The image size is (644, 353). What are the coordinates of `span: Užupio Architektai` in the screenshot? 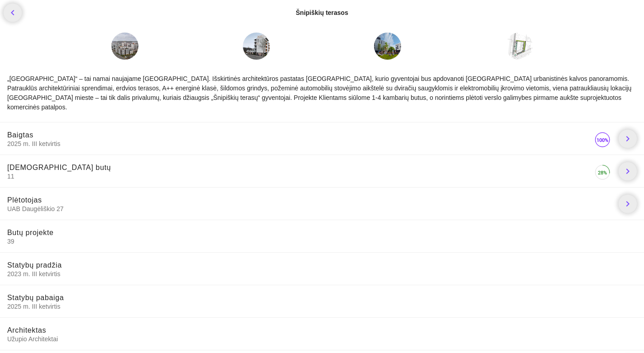 It's located at (322, 339).